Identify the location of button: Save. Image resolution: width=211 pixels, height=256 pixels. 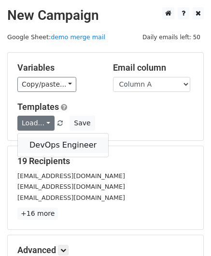
(82, 123).